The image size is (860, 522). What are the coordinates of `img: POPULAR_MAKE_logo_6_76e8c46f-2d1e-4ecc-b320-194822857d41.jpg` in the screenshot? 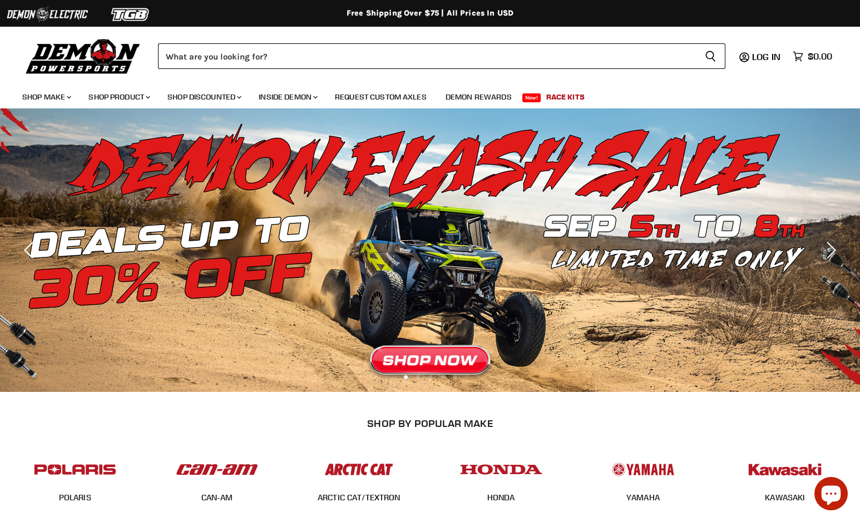 It's located at (784, 469).